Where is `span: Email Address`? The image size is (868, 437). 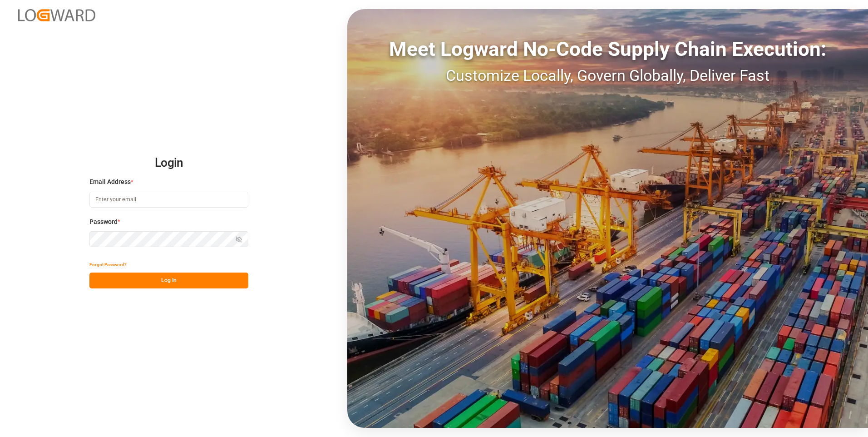
span: Email Address is located at coordinates (110, 182).